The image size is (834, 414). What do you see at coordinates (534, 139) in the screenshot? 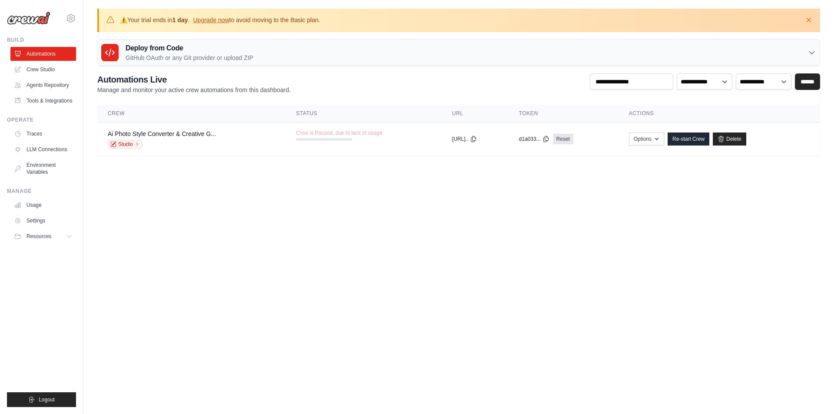
I see `button: d1a033...` at bounding box center [534, 139].